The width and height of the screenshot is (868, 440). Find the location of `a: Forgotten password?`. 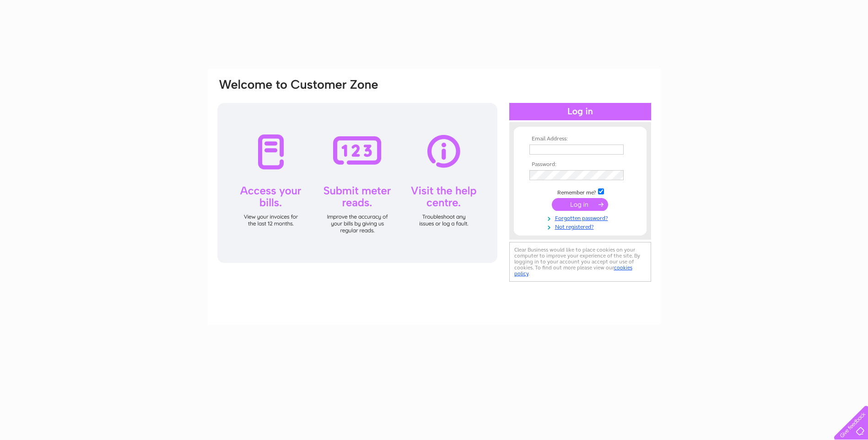

a: Forgotten password? is located at coordinates (581, 217).